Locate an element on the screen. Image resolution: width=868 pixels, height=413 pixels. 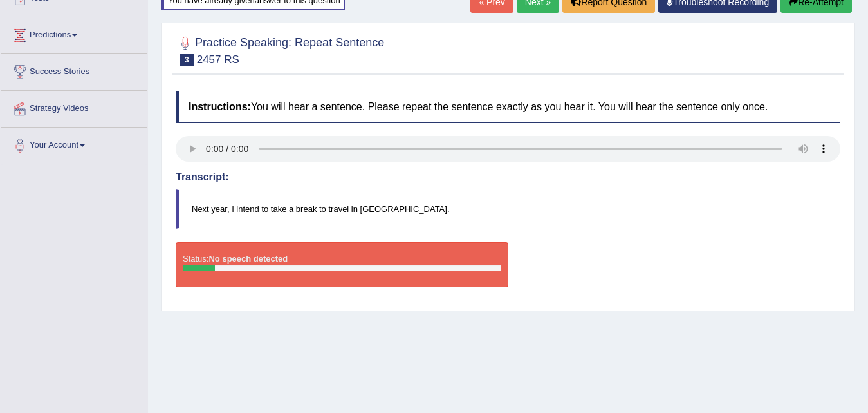
div: Status: is located at coordinates (342, 264).